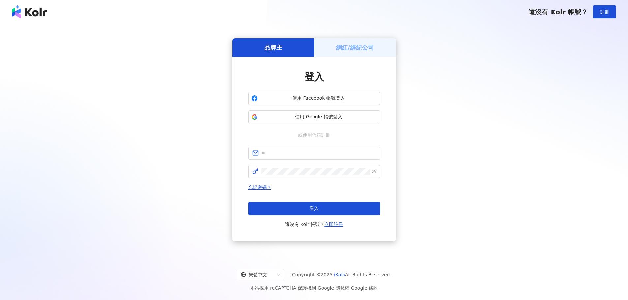 This screenshot has width=628, height=300. Describe the element at coordinates (314, 209) in the screenshot. I see `button: 登入` at that location.